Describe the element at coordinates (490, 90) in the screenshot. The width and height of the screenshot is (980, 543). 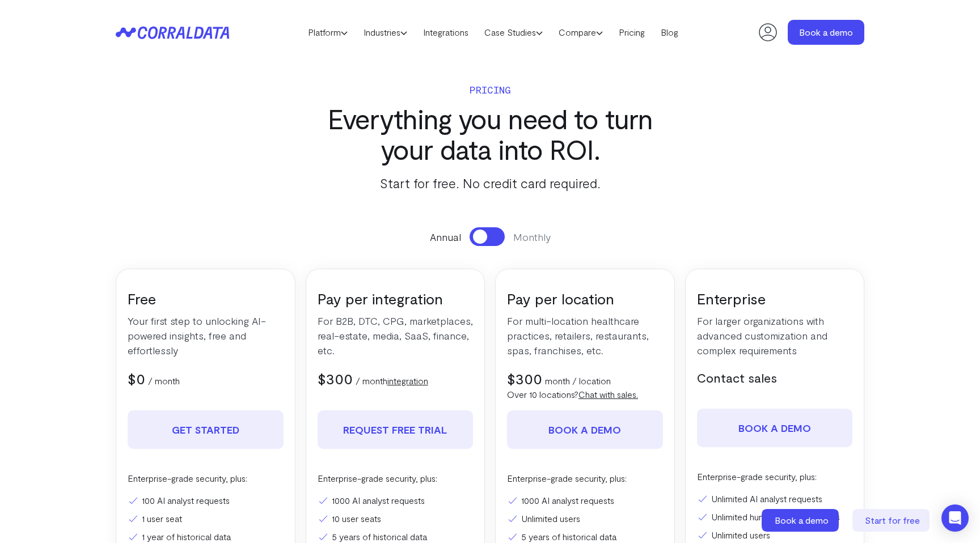
I see `p: Pricing` at that location.